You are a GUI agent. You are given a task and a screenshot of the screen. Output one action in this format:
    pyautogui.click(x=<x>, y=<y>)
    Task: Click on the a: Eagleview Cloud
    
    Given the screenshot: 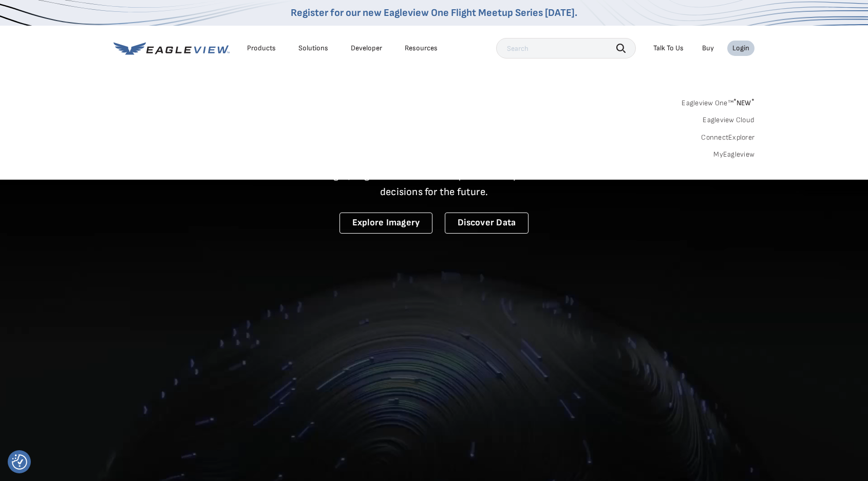 What is the action you would take?
    pyautogui.click(x=729, y=120)
    